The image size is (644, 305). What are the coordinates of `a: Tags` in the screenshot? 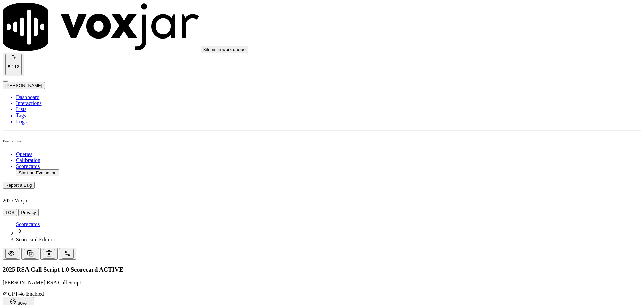 It's located at (329, 115).